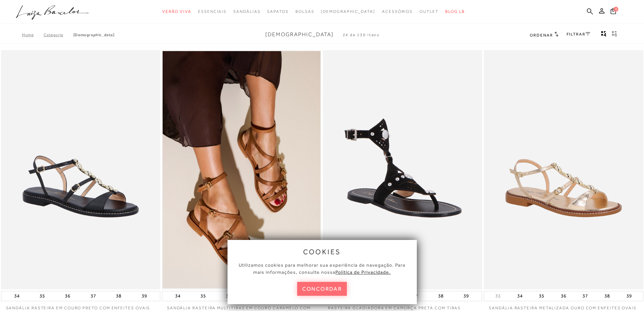  What do you see at coordinates (616, 9) in the screenshot?
I see `span: 0` at bounding box center [616, 9].